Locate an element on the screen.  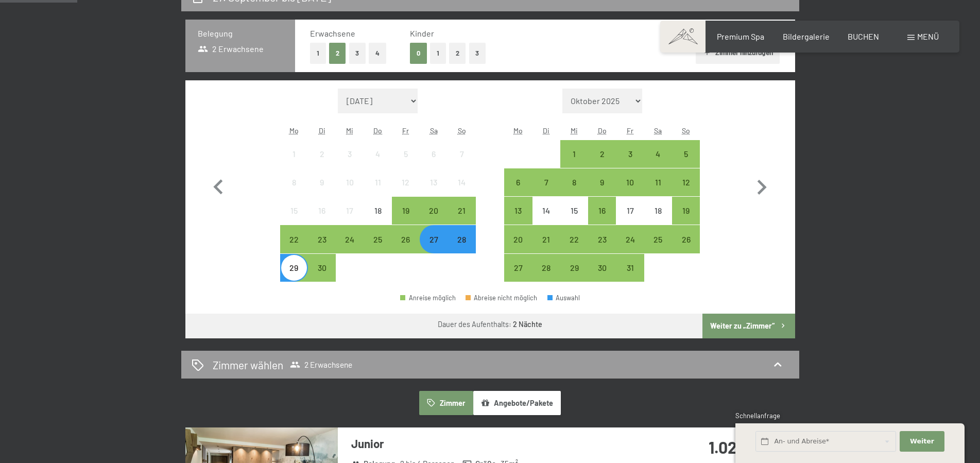
div: Auswahl is located at coordinates (564, 297).